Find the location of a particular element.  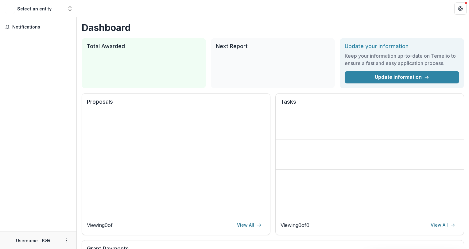

a: Update Information is located at coordinates (401, 77).